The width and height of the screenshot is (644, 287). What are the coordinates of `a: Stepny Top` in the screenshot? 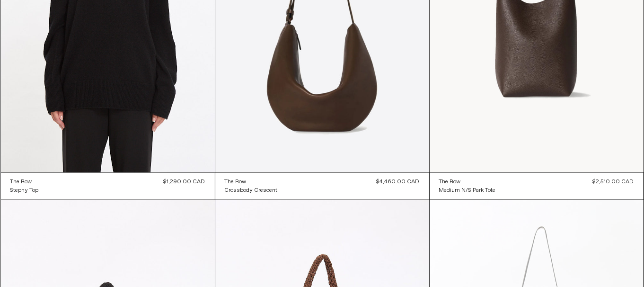 It's located at (24, 190).